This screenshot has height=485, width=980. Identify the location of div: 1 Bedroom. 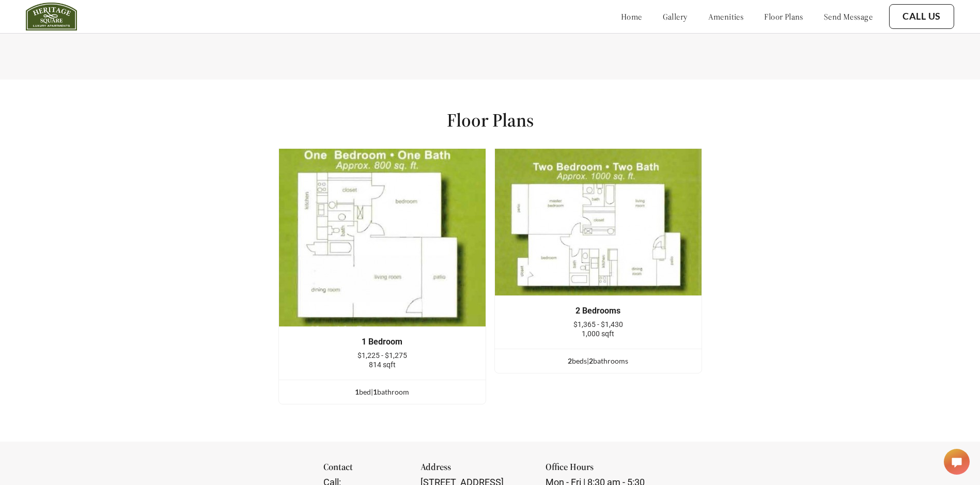
(382, 342).